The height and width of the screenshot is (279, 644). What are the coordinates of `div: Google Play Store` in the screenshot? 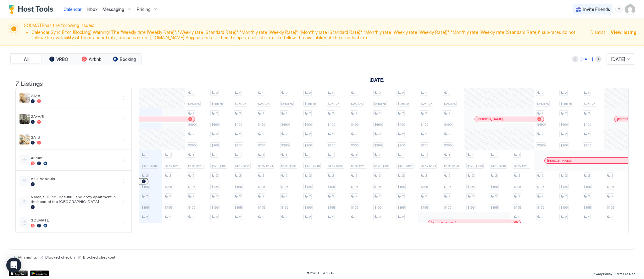 It's located at (40, 274).